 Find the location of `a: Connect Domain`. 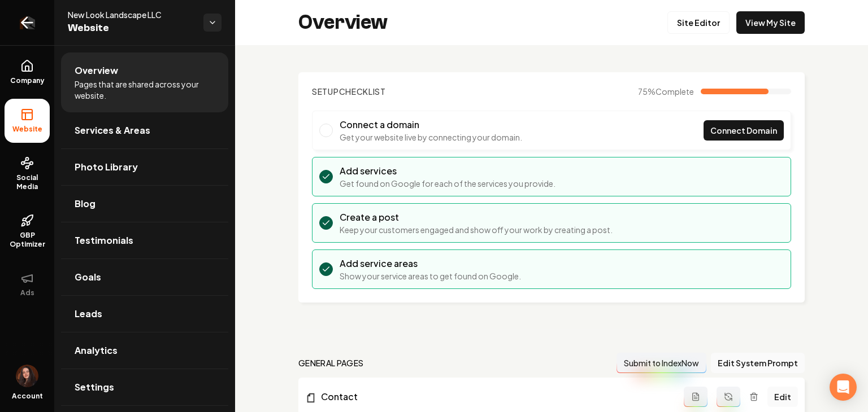

a: Connect Domain is located at coordinates (744, 131).